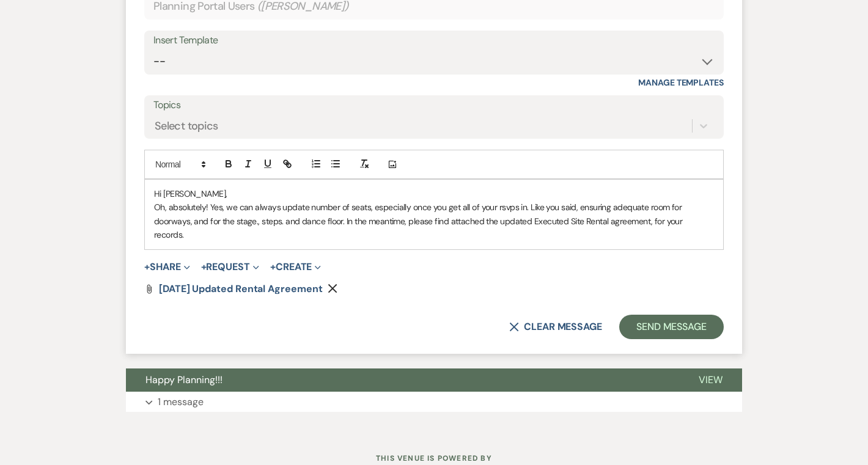 The width and height of the screenshot is (868, 465). I want to click on button: View, so click(711, 380).